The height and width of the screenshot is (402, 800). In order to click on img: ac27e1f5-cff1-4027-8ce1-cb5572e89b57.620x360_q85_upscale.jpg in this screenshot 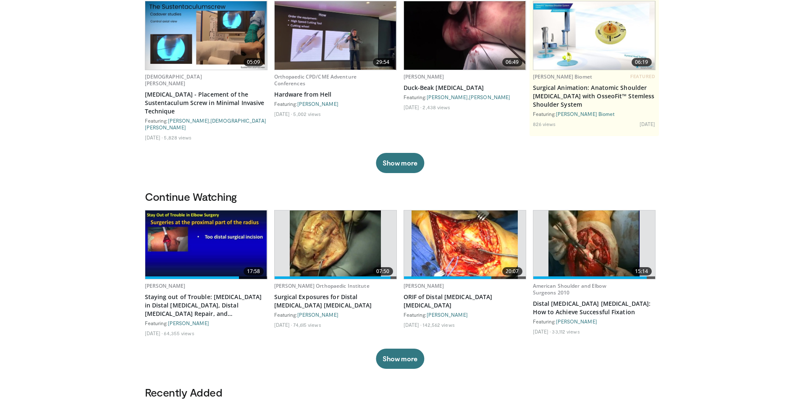, I will do `click(206, 35)`.